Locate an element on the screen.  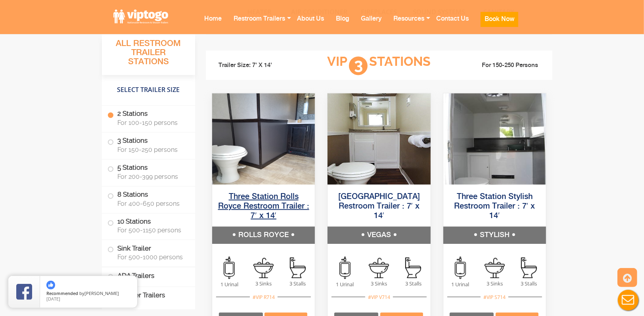
div: #VIP V714 is located at coordinates (379, 297).